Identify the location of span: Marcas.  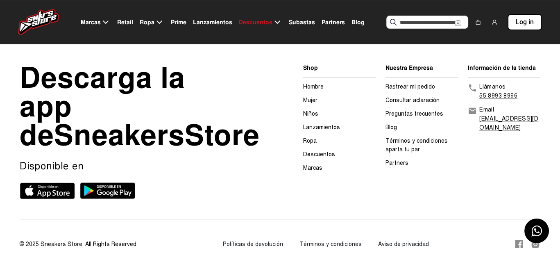
(90, 22).